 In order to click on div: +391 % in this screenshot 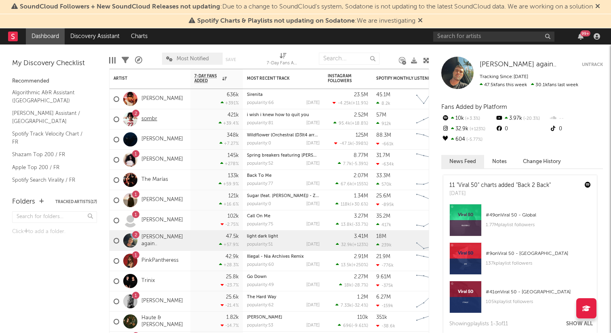, I will do `click(230, 103)`.